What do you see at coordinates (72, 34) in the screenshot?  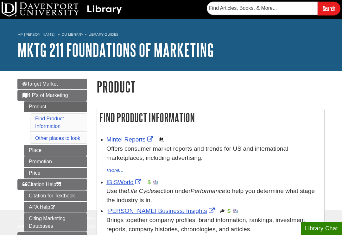 I see `a: DU Library` at bounding box center [72, 34].